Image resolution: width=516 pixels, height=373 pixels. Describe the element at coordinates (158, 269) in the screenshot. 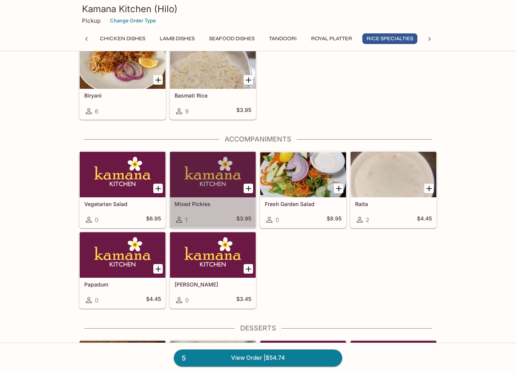

I see `button: Add Papadum` at that location.